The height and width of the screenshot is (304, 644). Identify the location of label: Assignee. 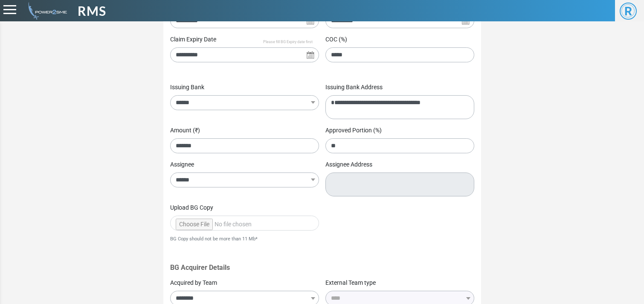
(182, 165).